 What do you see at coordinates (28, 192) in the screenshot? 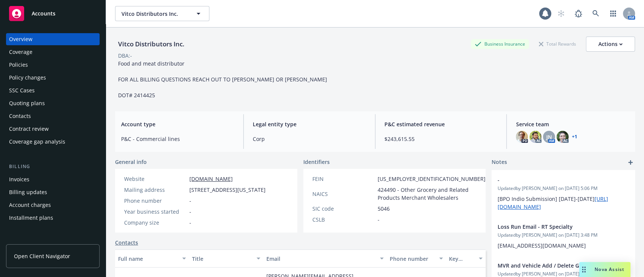
I see `div: Billing updates` at bounding box center [28, 192].